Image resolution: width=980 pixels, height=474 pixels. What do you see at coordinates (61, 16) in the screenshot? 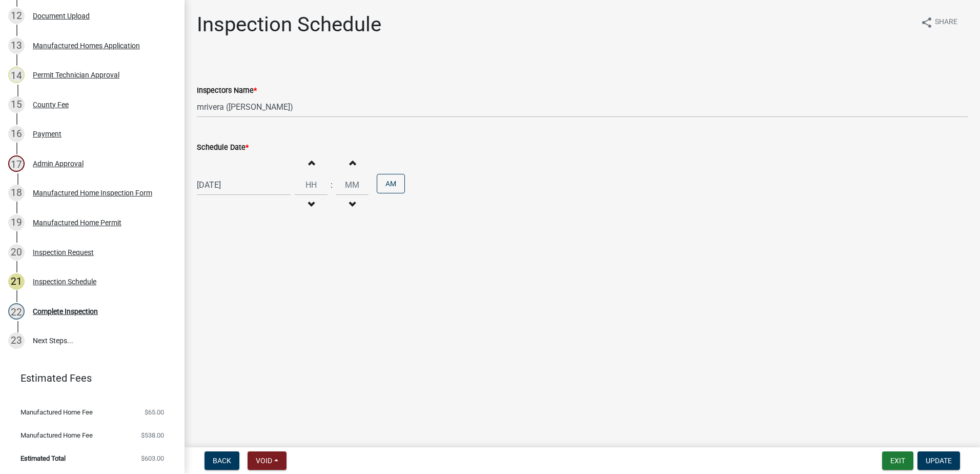
I see `div: Document Upload` at bounding box center [61, 16].